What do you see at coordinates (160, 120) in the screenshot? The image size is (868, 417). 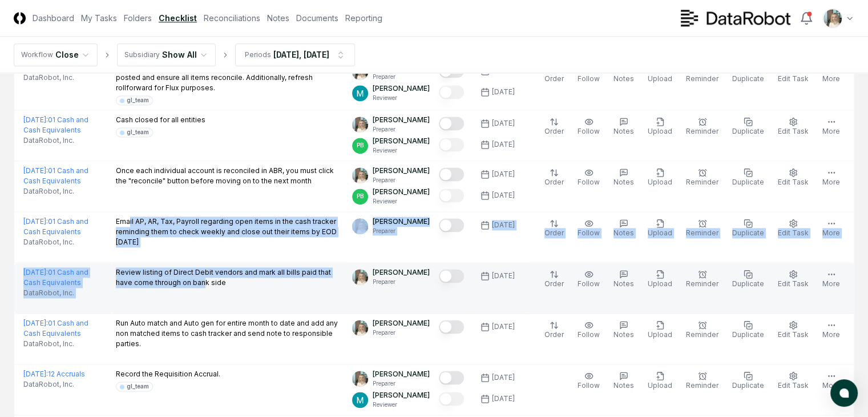 I see `p: Cash closed for all entities` at bounding box center [160, 120].